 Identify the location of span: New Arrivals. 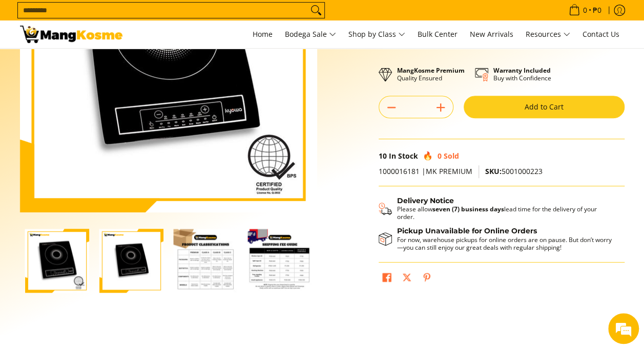
(491, 34).